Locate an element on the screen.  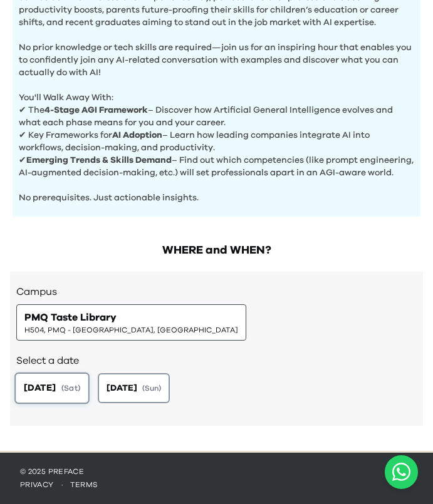
span: ( Sun ) is located at coordinates (152, 388).